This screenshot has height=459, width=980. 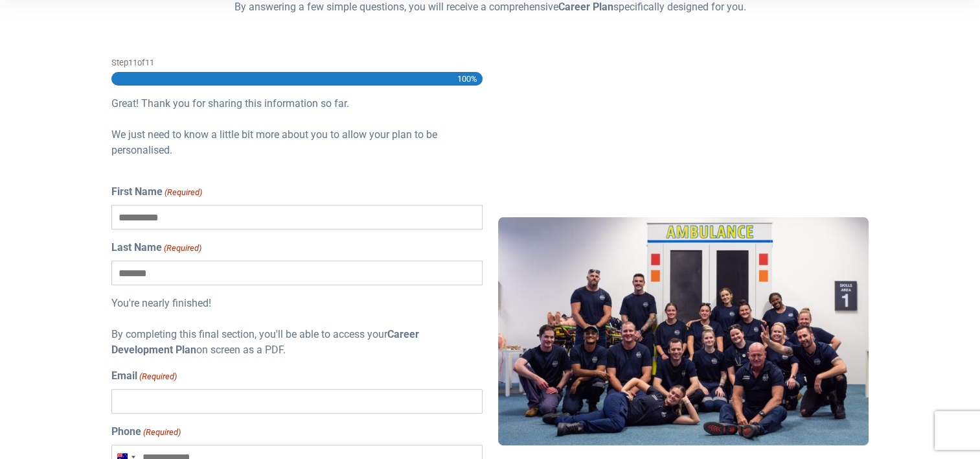 What do you see at coordinates (297, 327) in the screenshot?
I see `div: You're nearly finished! By completing this final section, you'll be able to access your on screen...` at bounding box center [297, 327].